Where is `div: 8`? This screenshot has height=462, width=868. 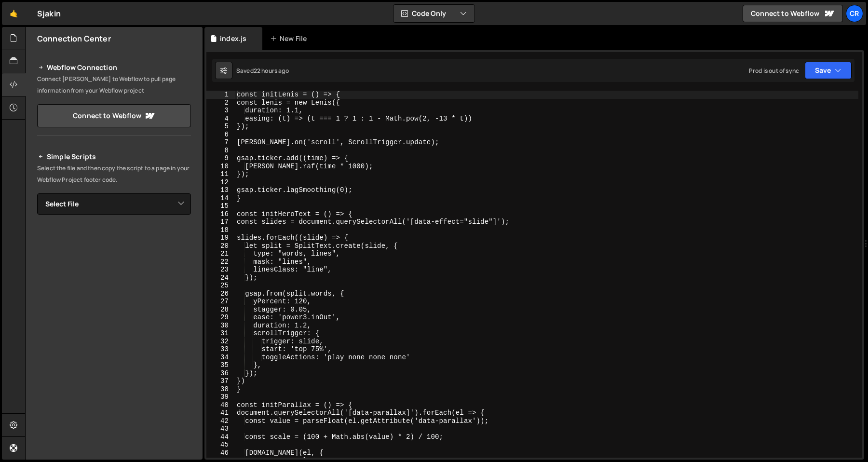
div: 8 is located at coordinates (220, 150).